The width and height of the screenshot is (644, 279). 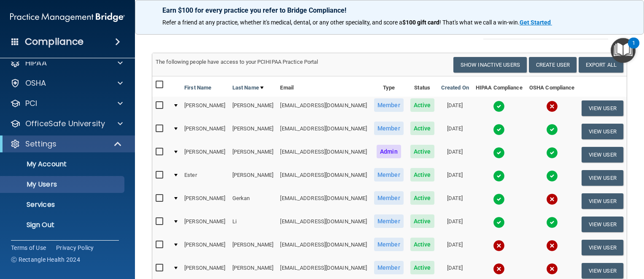 What do you see at coordinates (490, 65) in the screenshot?
I see `button: Show Inactive Users` at bounding box center [490, 65].